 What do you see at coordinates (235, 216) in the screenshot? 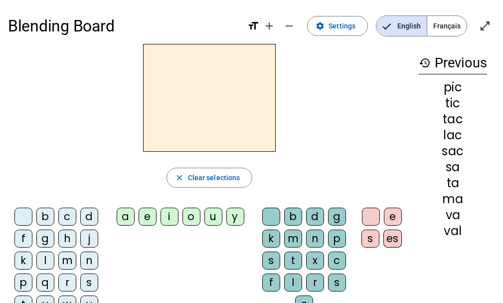
I see `div: y` at bounding box center [235, 216].